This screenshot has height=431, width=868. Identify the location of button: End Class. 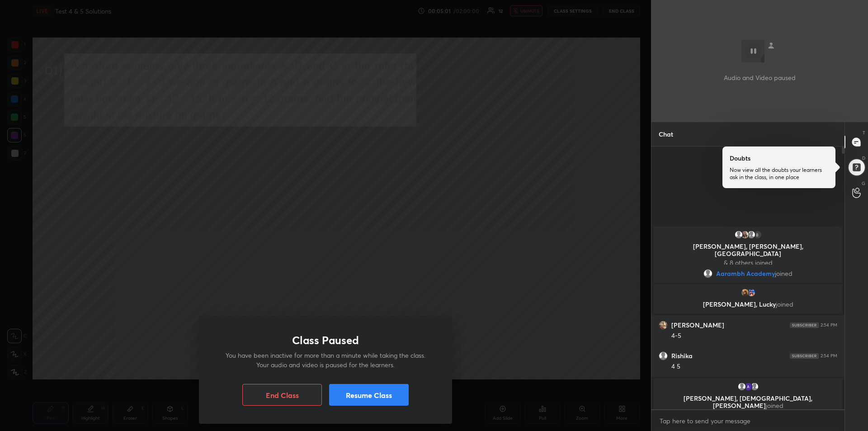
(282, 395).